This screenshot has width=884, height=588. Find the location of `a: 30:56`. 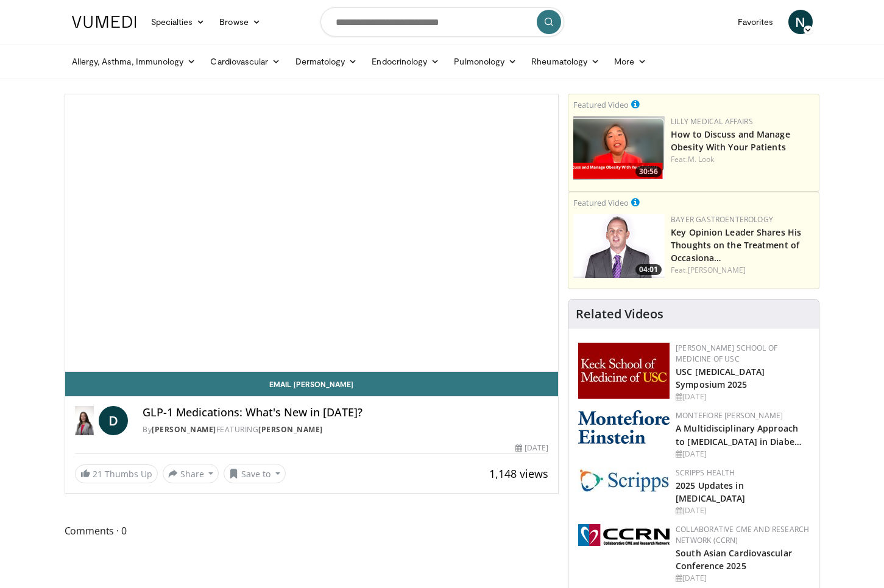

a: 30:56 is located at coordinates (619, 148).